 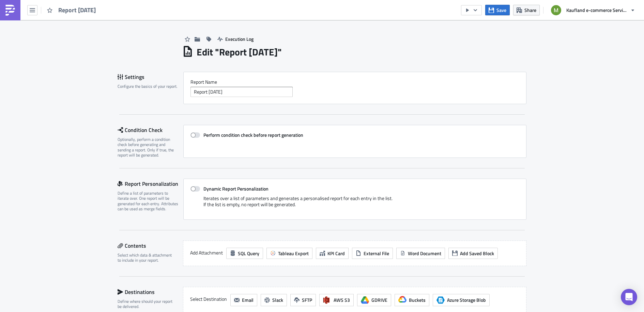 I want to click on img: Avatar, so click(x=556, y=10).